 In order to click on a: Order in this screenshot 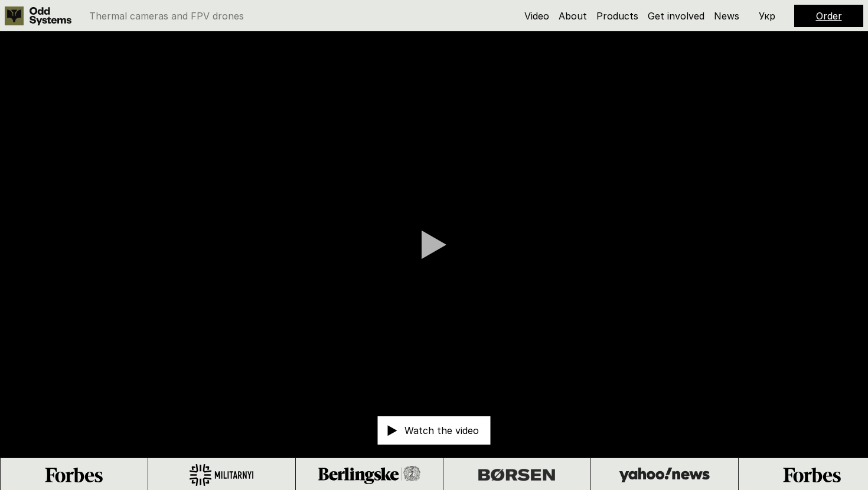, I will do `click(829, 16)`.